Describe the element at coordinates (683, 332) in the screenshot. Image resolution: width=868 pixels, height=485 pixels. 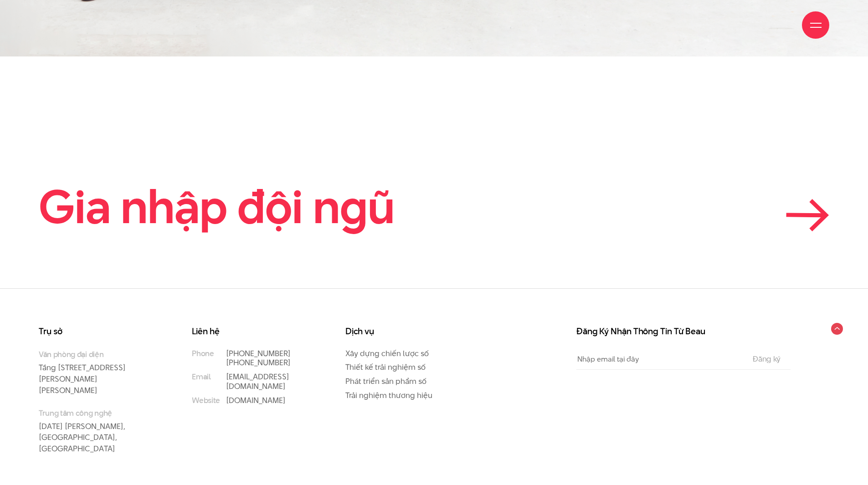
I see `h3: Đăng Ký Nhận Thông Tin Từ Beau` at that location.